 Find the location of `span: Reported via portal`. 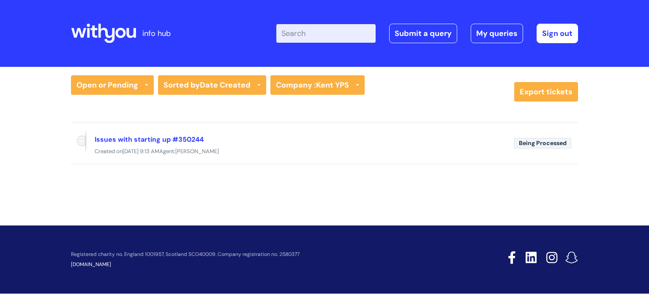

span: Reported via portal is located at coordinates (79, 141).